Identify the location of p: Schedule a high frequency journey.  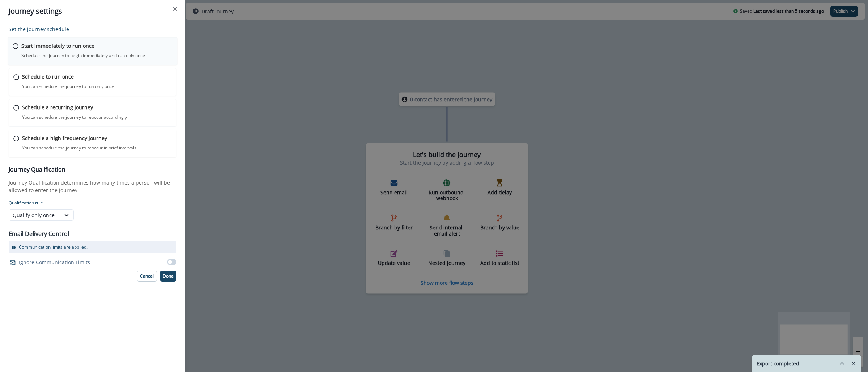
(65, 138).